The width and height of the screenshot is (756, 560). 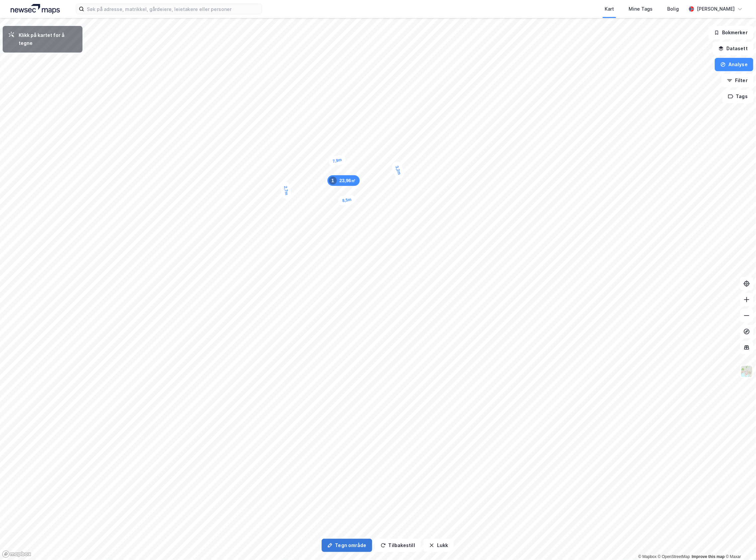 I want to click on button: Filter, so click(x=737, y=80).